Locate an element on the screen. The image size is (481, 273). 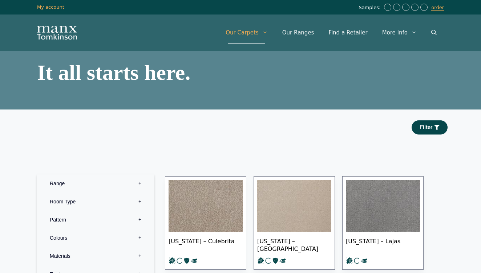
a: Find a Retailer is located at coordinates (348, 33).